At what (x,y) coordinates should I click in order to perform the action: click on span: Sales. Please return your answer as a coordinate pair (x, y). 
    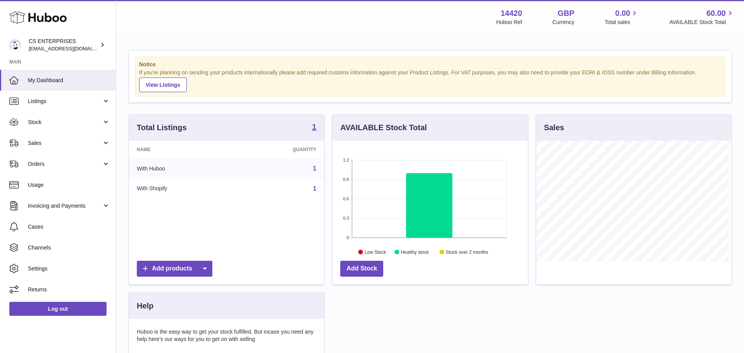
    Looking at the image, I should click on (65, 143).